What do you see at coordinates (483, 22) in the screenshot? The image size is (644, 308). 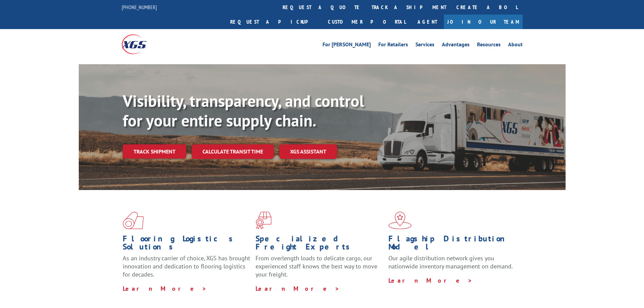 I see `a: Join Our Team` at bounding box center [483, 22].